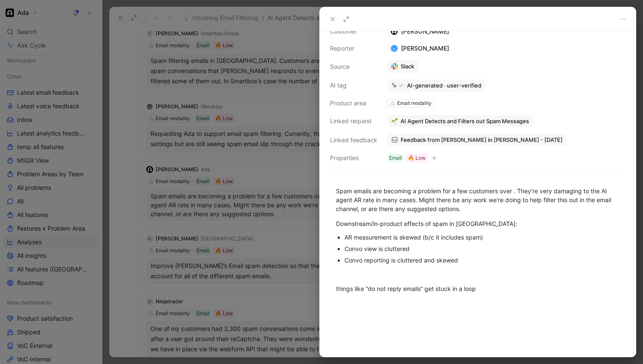  Describe the element at coordinates (353, 85) in the screenshot. I see `div: AI tag` at that location.